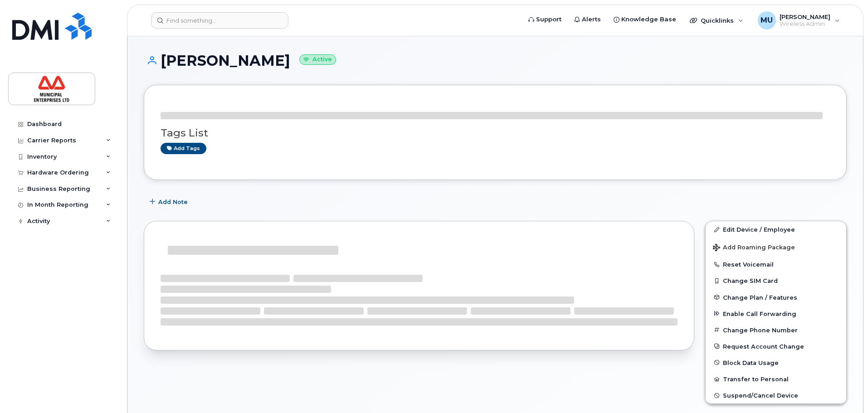 The width and height of the screenshot is (868, 413). I want to click on span: Enable Call Forwarding, so click(759, 314).